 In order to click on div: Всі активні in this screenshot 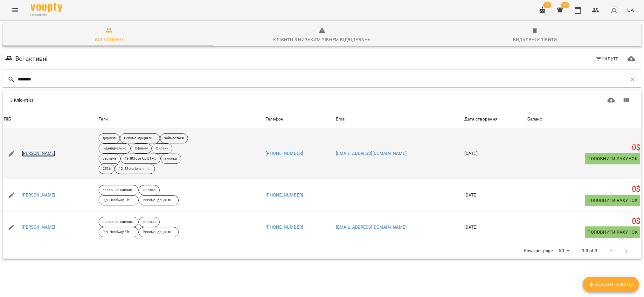, I will do `click(109, 40)`.